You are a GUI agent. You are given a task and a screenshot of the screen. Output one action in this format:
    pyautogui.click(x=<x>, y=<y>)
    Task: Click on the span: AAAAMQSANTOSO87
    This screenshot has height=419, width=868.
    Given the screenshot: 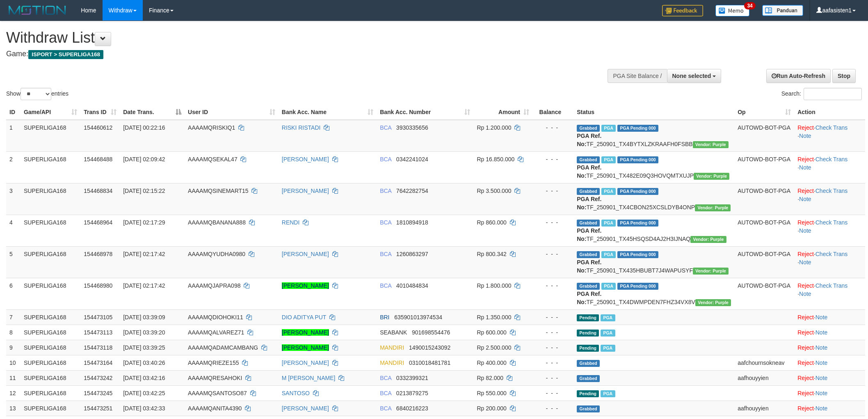 What is the action you would take?
    pyautogui.click(x=218, y=393)
    